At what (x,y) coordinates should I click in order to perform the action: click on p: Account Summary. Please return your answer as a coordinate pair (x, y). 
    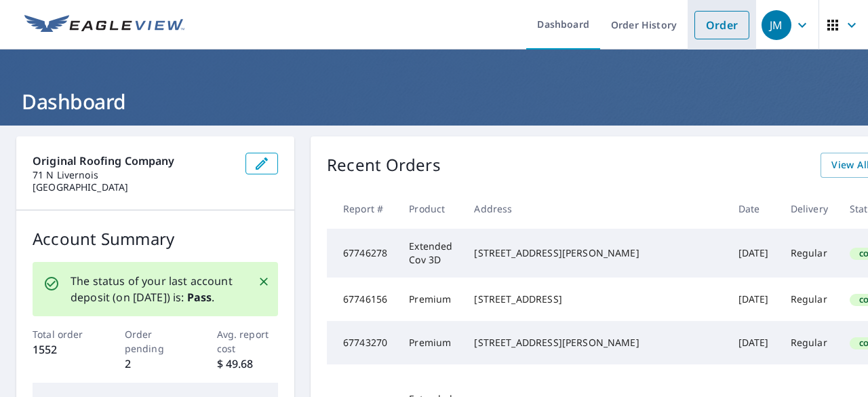
    Looking at the image, I should click on (155, 239).